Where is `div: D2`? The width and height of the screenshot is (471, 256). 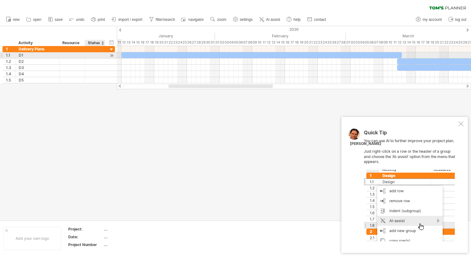 div: D2 is located at coordinates (37, 61).